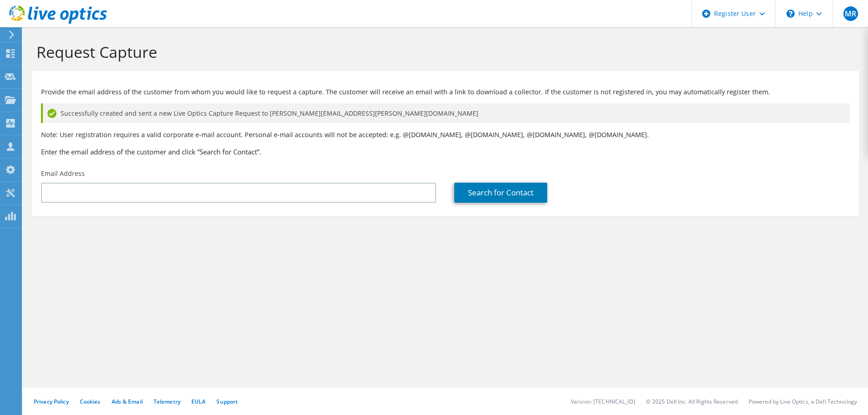 The height and width of the screenshot is (415, 868). I want to click on a: EULA, so click(198, 401).